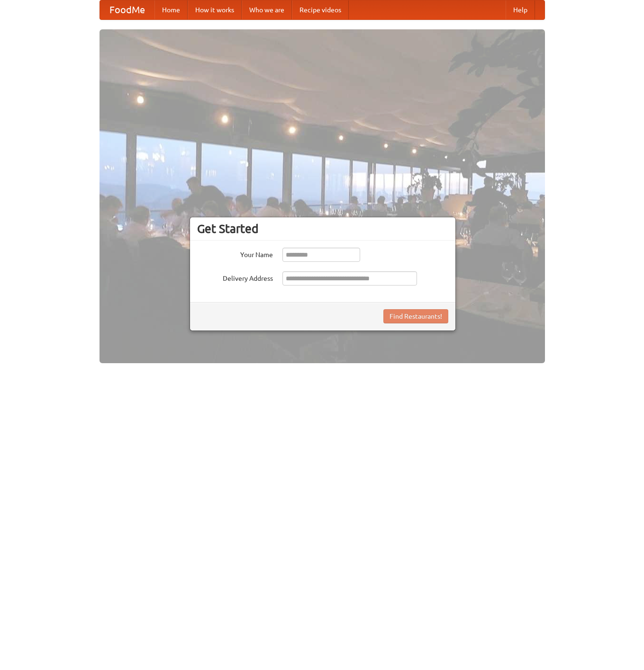 Image resolution: width=644 pixels, height=670 pixels. Describe the element at coordinates (235, 277) in the screenshot. I see `label: Delivery Address` at that location.